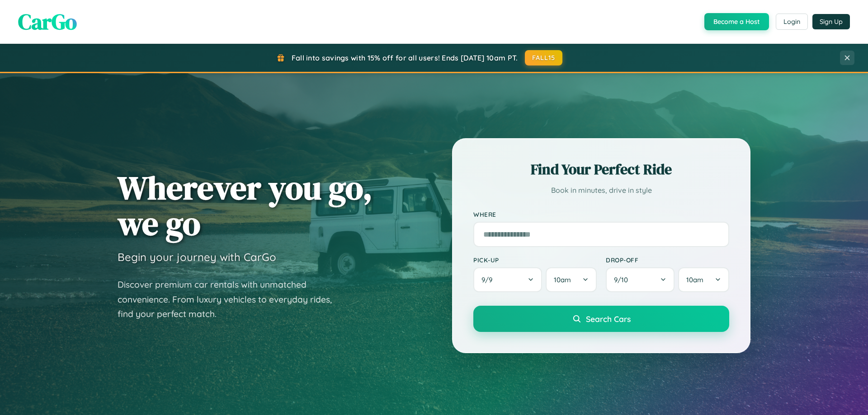 The width and height of the screenshot is (868, 415). What do you see at coordinates (736, 22) in the screenshot?
I see `button: Become a Host` at bounding box center [736, 22].